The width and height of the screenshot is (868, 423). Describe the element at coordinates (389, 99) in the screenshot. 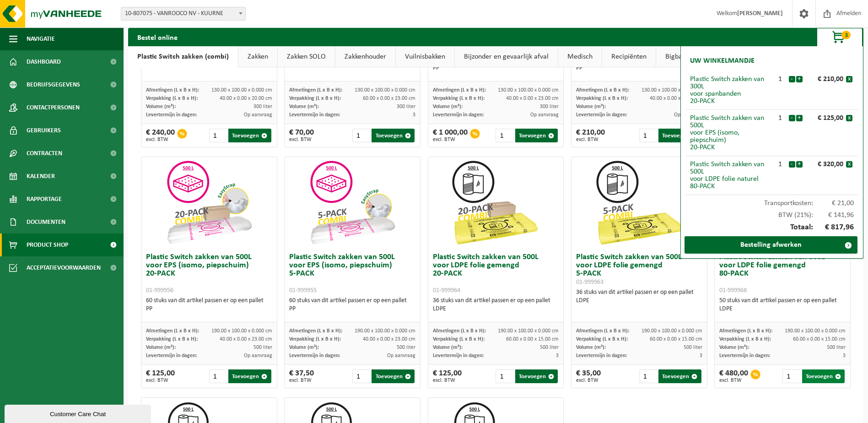

I see `span: 60.00 x 0.00 x 23.00 cm` at that location.